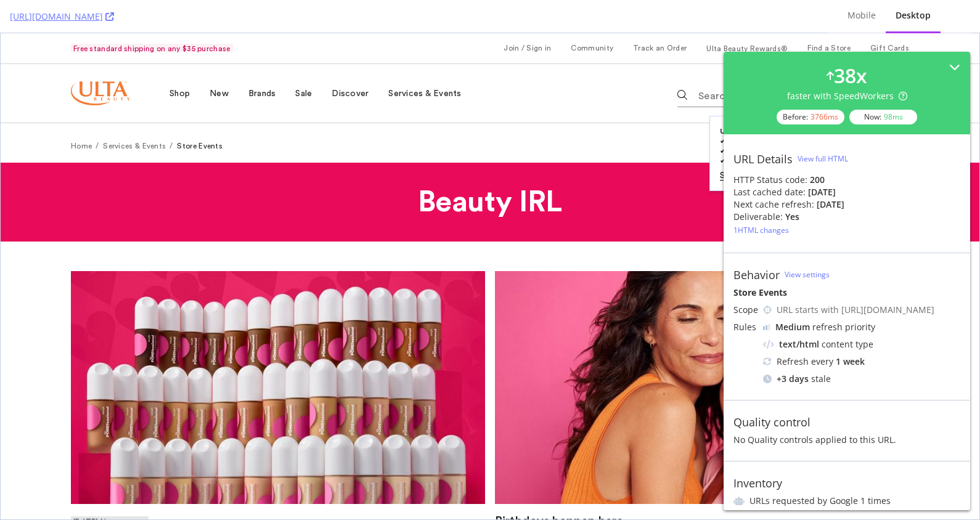 Image resolution: width=980 pixels, height=520 pixels. What do you see at coordinates (218, 61) in the screenshot?
I see `span: New` at bounding box center [218, 61].